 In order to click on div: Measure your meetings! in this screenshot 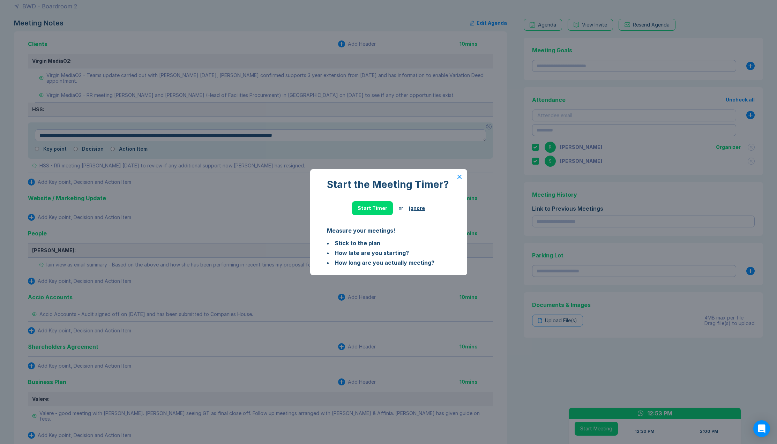, I will do `click(389, 231)`.